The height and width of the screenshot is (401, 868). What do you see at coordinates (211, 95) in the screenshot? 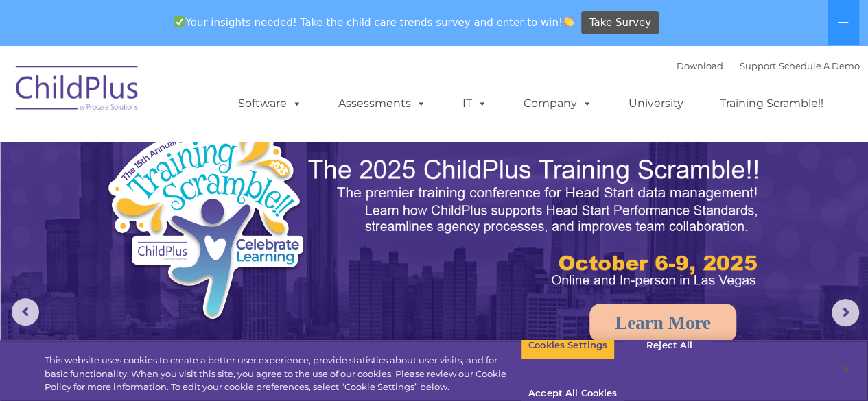
I see `span: Last name` at bounding box center [211, 95].